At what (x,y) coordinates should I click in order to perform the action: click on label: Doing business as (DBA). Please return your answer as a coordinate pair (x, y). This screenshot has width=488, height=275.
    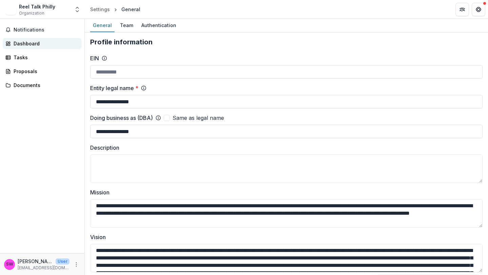
    Looking at the image, I should click on (121, 118).